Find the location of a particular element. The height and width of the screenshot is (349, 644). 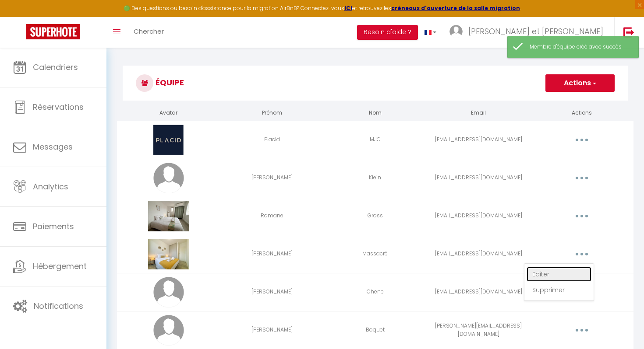

th: Avatar is located at coordinates (169, 113).